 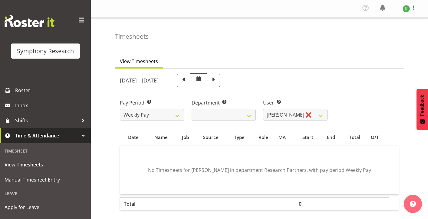 I want to click on div: Timesheet, so click(x=45, y=151).